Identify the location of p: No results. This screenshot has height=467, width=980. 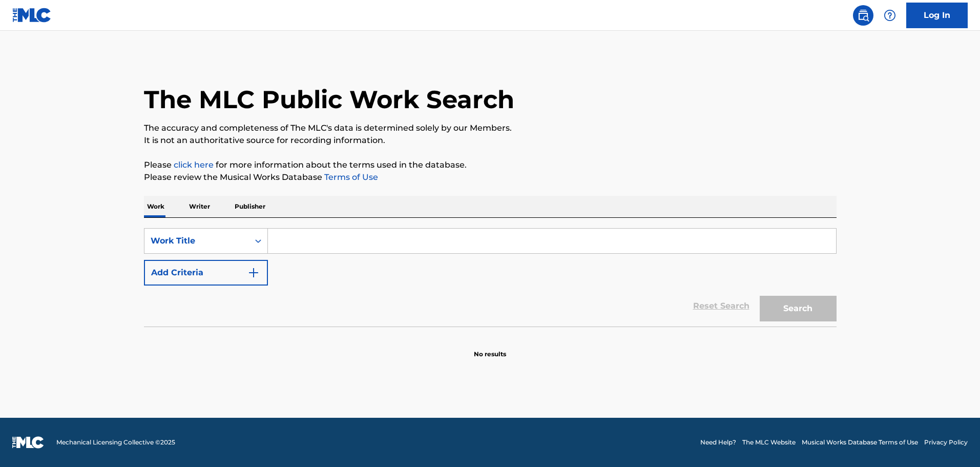
(490, 348).